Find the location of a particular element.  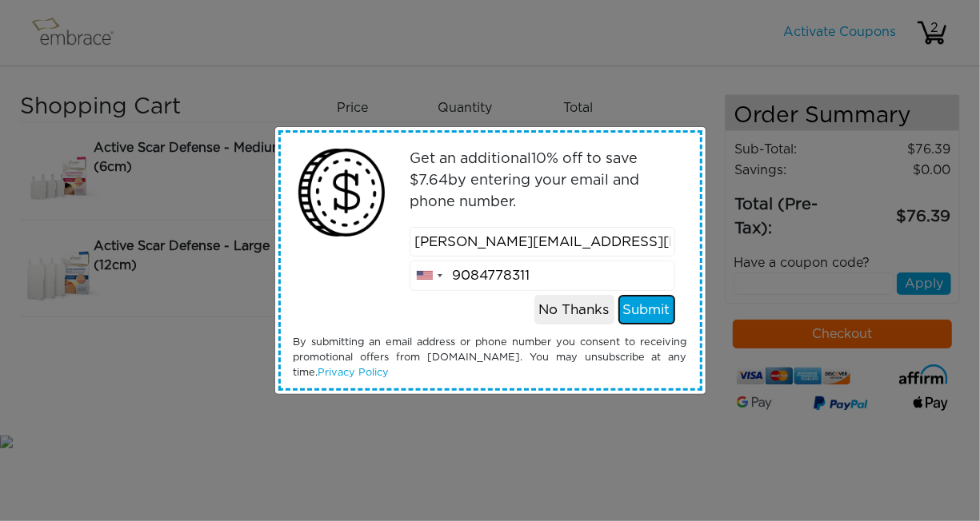

p: Get an additional % off to save $ by entering your email and phone number. is located at coordinates (542, 181).